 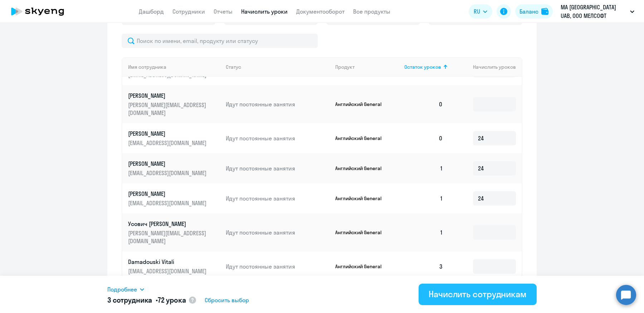 What do you see at coordinates (227, 300) in the screenshot?
I see `span: Сбросить выбор` at bounding box center [227, 300].